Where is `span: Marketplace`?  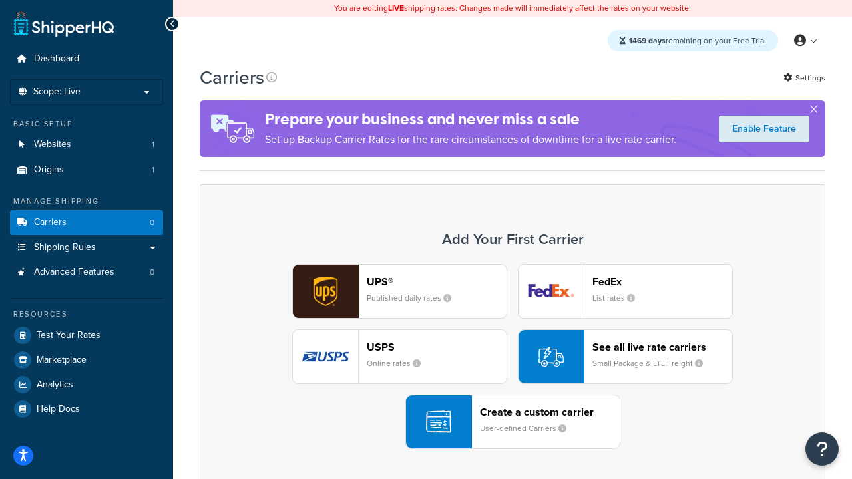 span: Marketplace is located at coordinates (61, 360).